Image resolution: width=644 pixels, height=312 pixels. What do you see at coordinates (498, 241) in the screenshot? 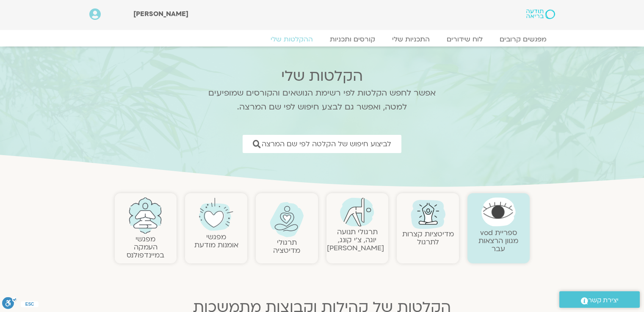
I see `a: ספריית vodמגוון הרצאות עבר` at bounding box center [498, 241].